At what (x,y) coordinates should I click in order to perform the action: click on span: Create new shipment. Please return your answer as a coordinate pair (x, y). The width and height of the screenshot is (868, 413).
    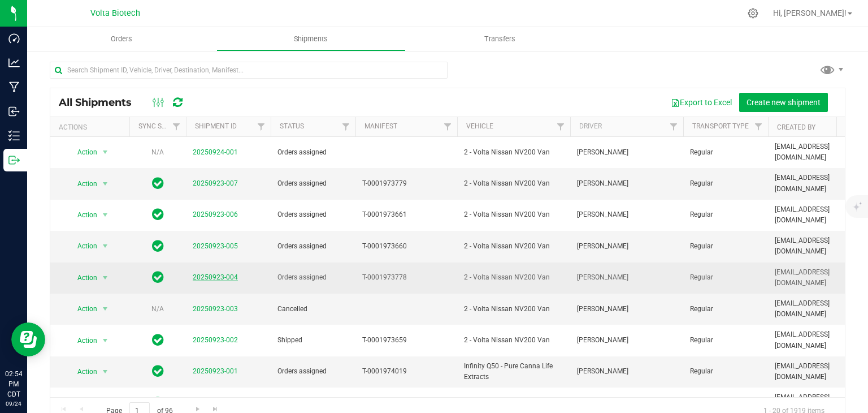
    Looking at the image, I should click on (783, 103).